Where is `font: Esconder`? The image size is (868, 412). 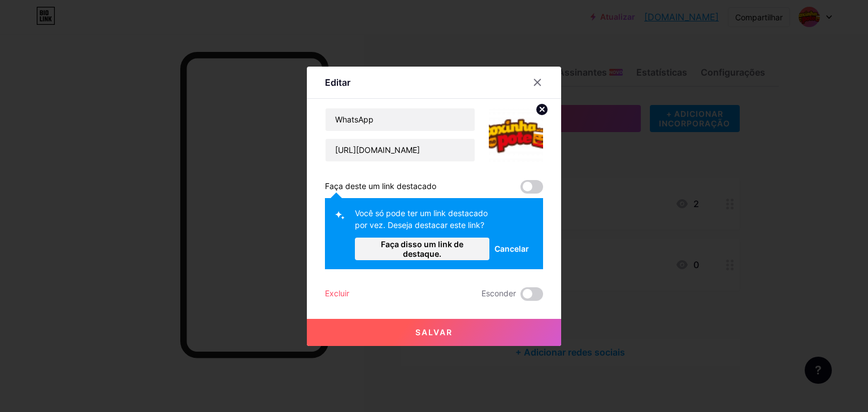
font: Esconder is located at coordinates (499, 293).